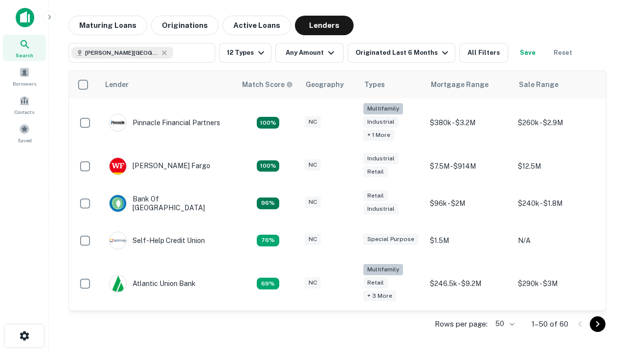 The image size is (626, 352). What do you see at coordinates (24, 55) in the screenshot?
I see `span: Search` at bounding box center [24, 55].